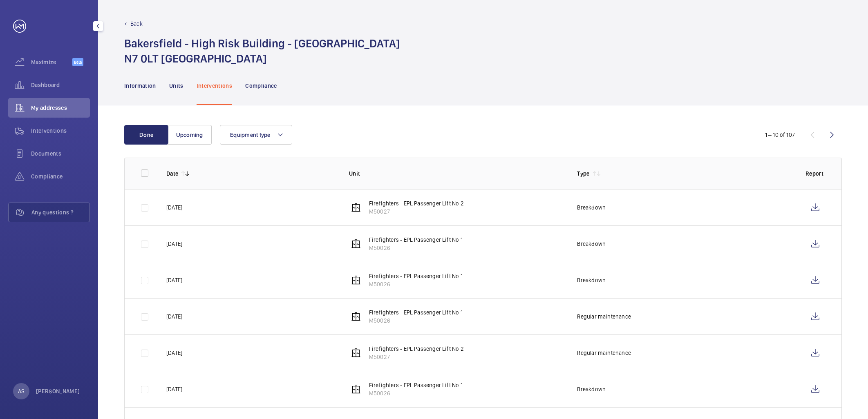 The height and width of the screenshot is (419, 868). What do you see at coordinates (60, 176) in the screenshot?
I see `span: Compliance` at bounding box center [60, 176].